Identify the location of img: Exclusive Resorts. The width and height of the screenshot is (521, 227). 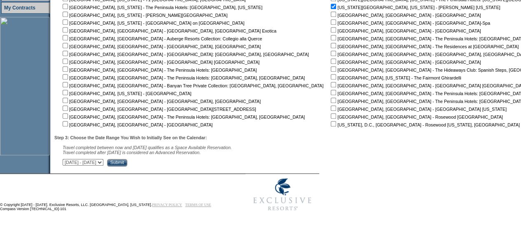
(282, 194).